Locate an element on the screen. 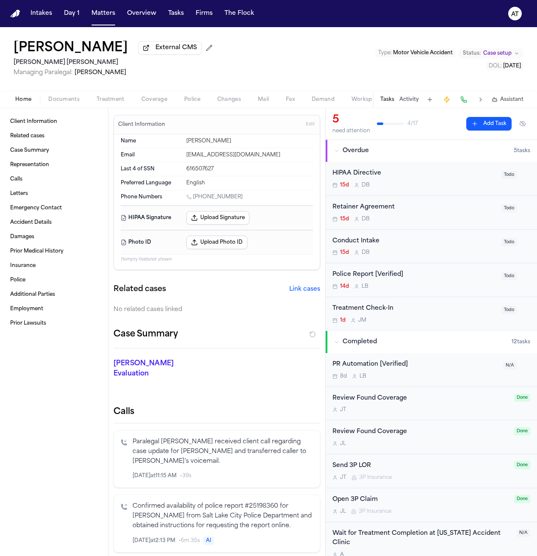  span: Prior Medical History is located at coordinates (37, 251).